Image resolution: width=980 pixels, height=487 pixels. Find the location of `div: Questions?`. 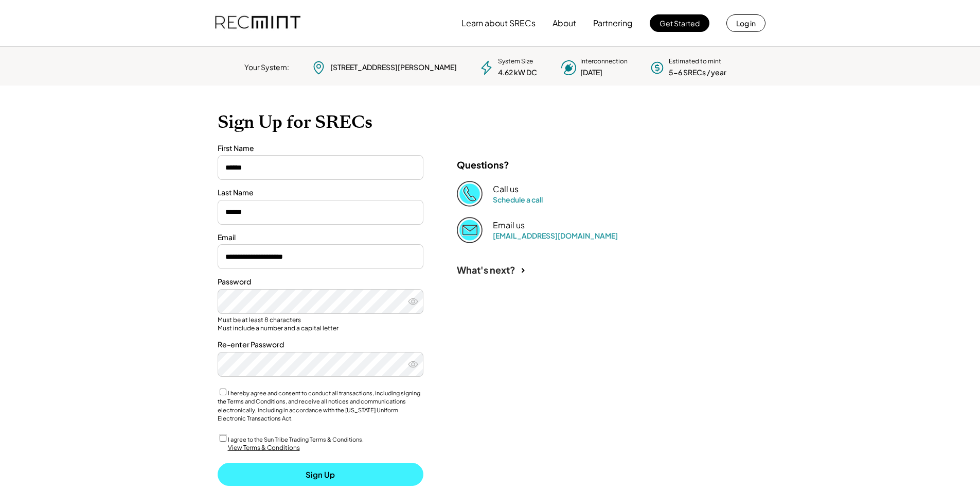

div: Questions? is located at coordinates (484, 164).